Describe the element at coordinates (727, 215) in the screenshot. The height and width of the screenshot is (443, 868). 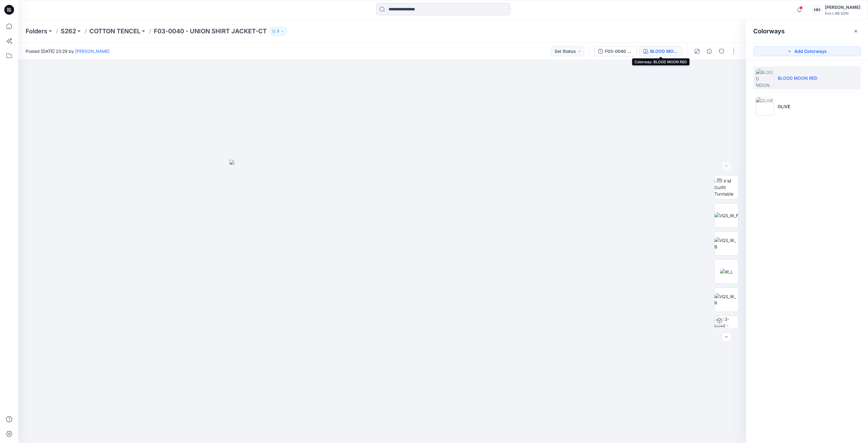
I see `img: VQS_W_F` at that location.